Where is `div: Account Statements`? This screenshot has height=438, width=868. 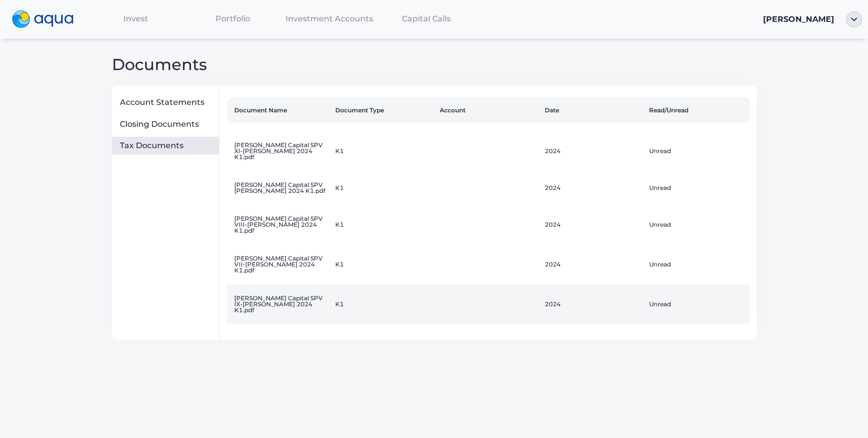 div: Account Statements is located at coordinates (167, 102).